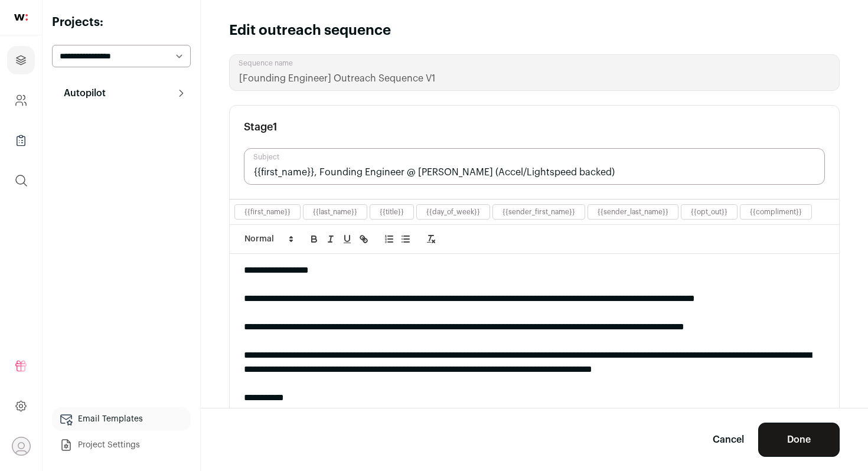 The image size is (868, 471). I want to click on a: Projects, so click(20, 60).